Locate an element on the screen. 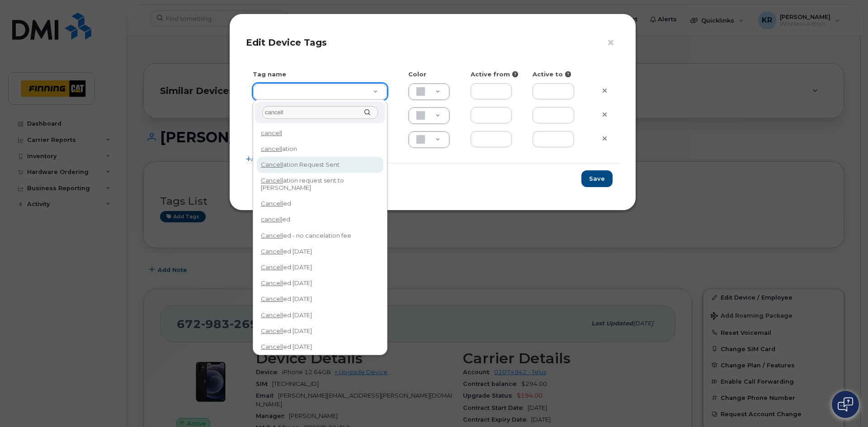 The height and width of the screenshot is (427, 868). div: ation Request Sent is located at coordinates (320, 165).